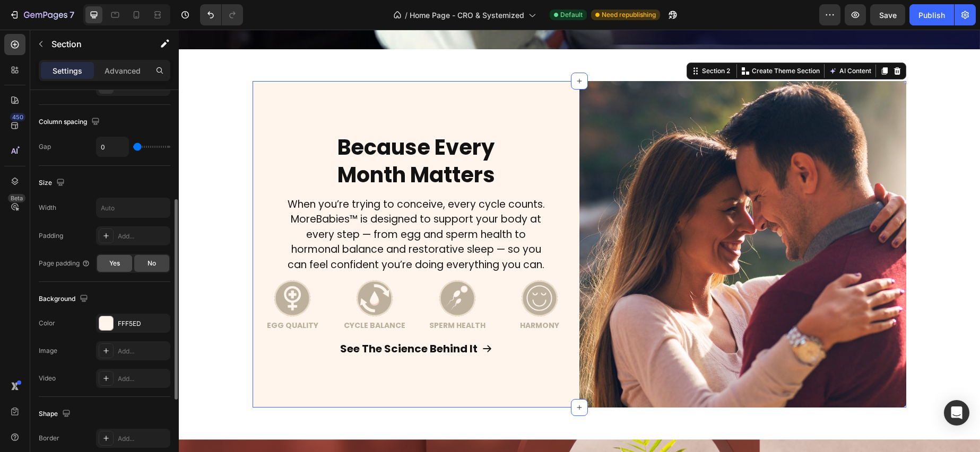  What do you see at coordinates (122, 70) in the screenshot?
I see `p: Advanced` at bounding box center [122, 70].